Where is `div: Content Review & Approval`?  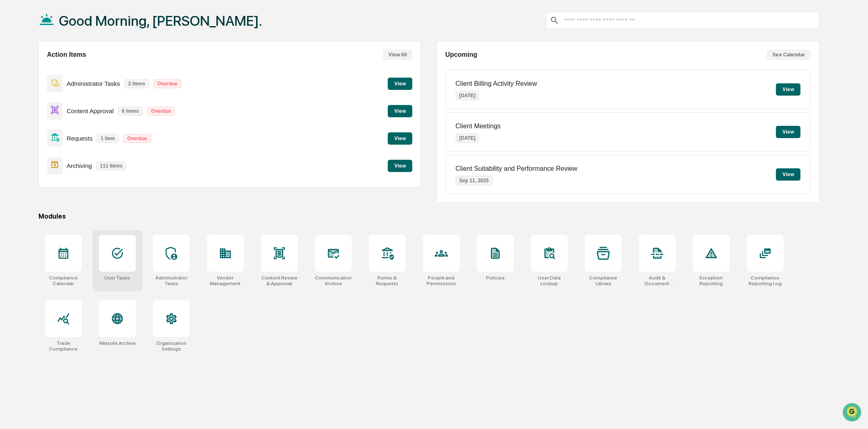 div: Content Review & Approval is located at coordinates (279, 281).